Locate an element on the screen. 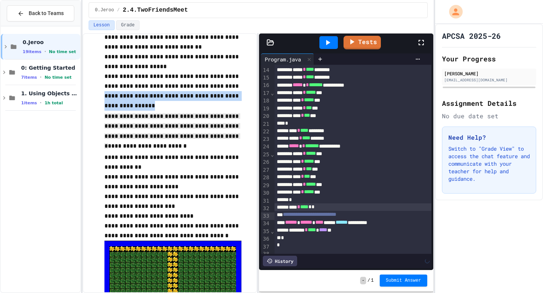 The width and height of the screenshot is (543, 293). div: 25 is located at coordinates (265, 155).